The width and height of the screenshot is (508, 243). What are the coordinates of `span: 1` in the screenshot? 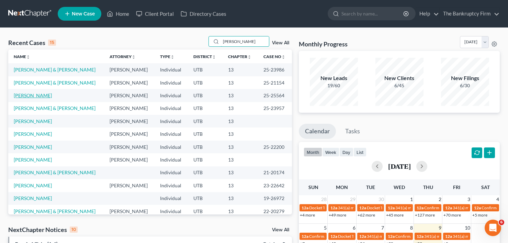 It's located at (411, 199).